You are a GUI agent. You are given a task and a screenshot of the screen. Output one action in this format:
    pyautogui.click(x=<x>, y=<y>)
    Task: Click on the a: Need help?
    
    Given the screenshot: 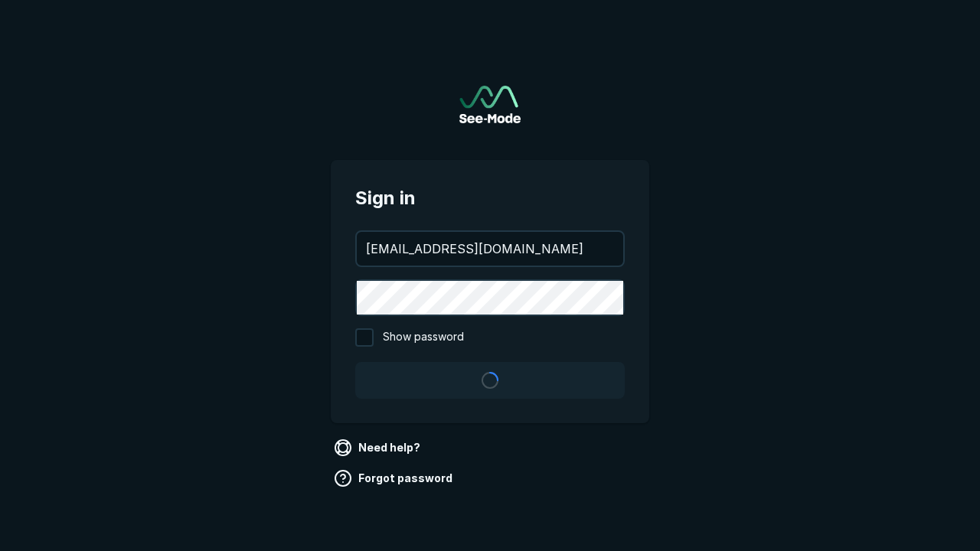 What is the action you would take?
    pyautogui.click(x=378, y=448)
    